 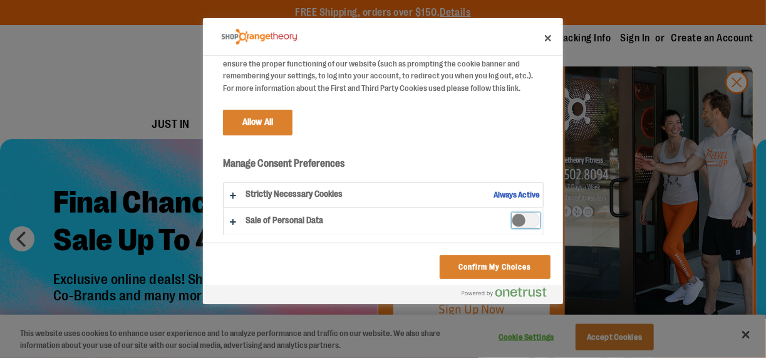 I want to click on span: Sale of Personal Data, so click(x=526, y=220).